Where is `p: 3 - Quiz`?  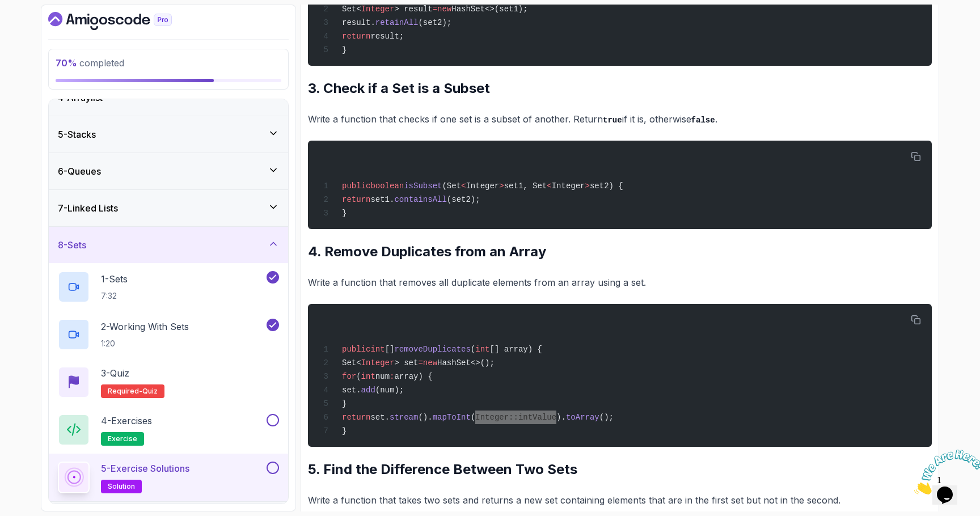 p: 3 - Quiz is located at coordinates (115, 373).